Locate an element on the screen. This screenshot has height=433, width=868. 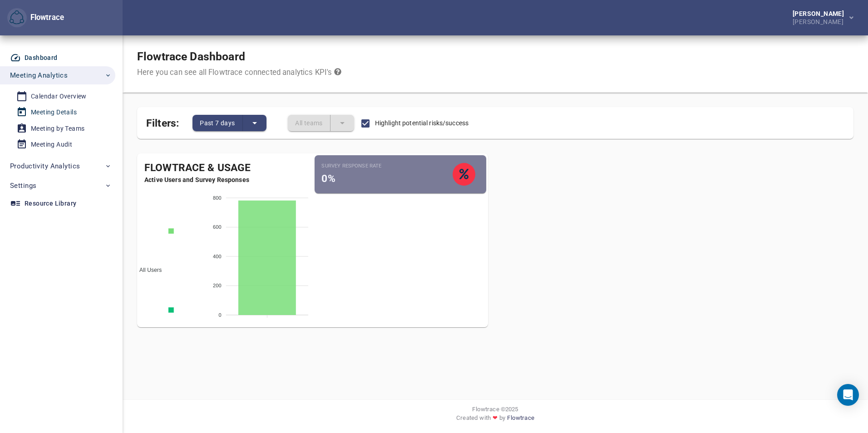
tspan: 200 is located at coordinates (217, 285).